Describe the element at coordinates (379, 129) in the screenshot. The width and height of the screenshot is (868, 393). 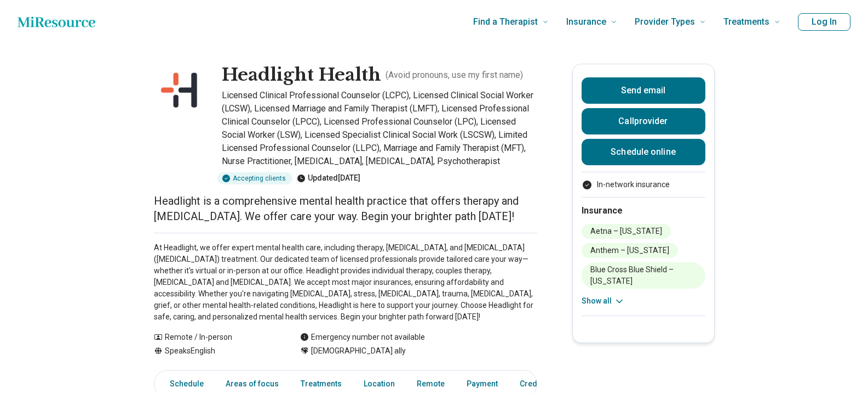
I see `p: Licensed Clinical Professional Counselor (LCPC), Licensed Clinical Social Worker (LCSW), Licensed...` at that location.